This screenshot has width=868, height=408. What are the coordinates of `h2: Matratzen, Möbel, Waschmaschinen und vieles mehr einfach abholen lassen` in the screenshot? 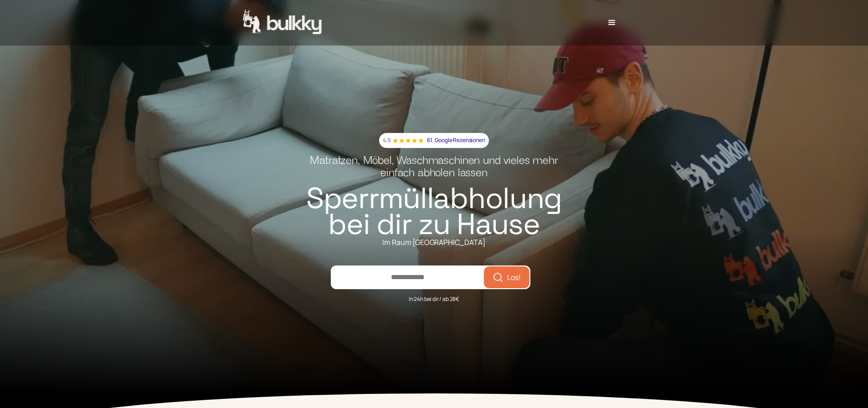 It's located at (434, 171).